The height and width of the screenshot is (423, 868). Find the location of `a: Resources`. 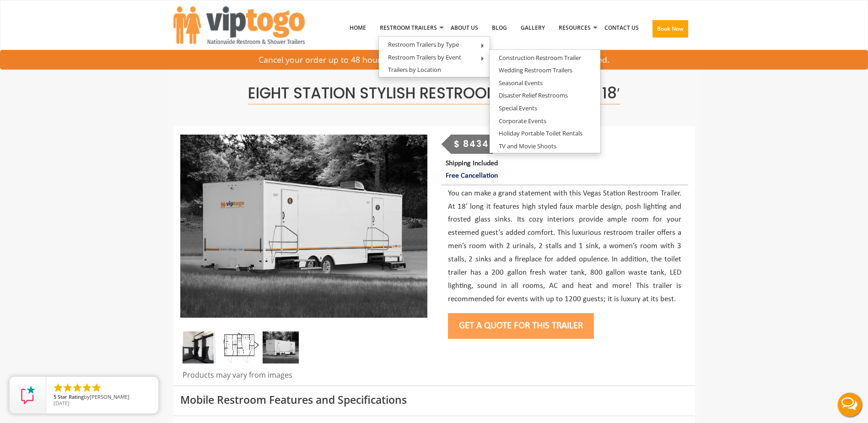

a: Resources is located at coordinates (574, 28).